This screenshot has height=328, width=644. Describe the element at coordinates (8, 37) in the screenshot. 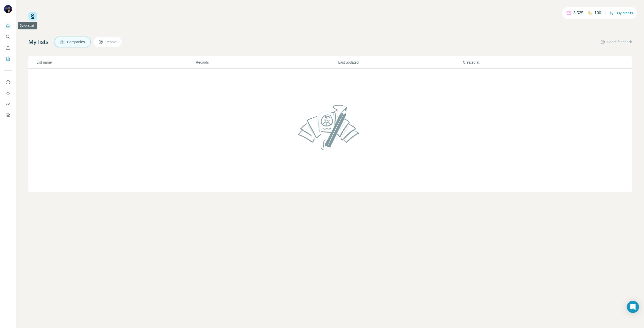

I see `button: Search` at that location.